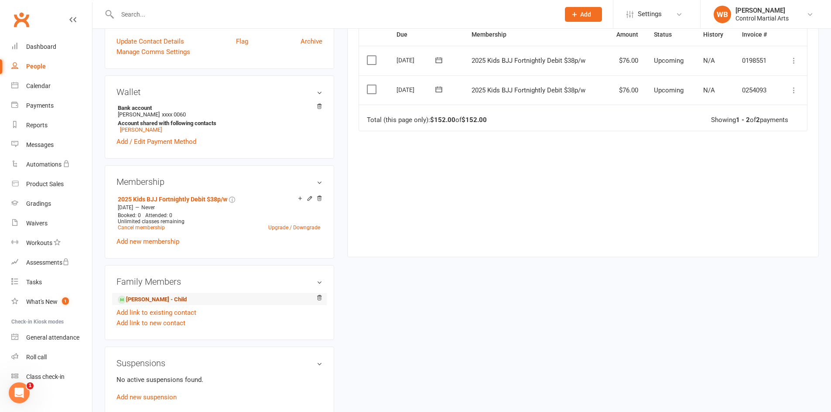  What do you see at coordinates (156, 142) in the screenshot?
I see `a: Add / Edit Payment Method` at bounding box center [156, 142].